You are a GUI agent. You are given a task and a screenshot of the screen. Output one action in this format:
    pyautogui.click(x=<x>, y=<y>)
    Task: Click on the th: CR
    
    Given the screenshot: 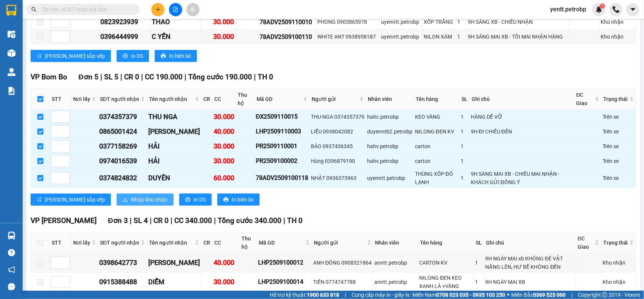 What is the action you would take?
    pyautogui.click(x=207, y=243)
    